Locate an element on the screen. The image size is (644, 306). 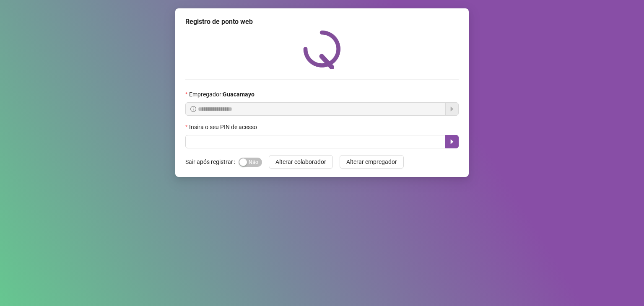
button: Alterar colaborador is located at coordinates (300, 162).